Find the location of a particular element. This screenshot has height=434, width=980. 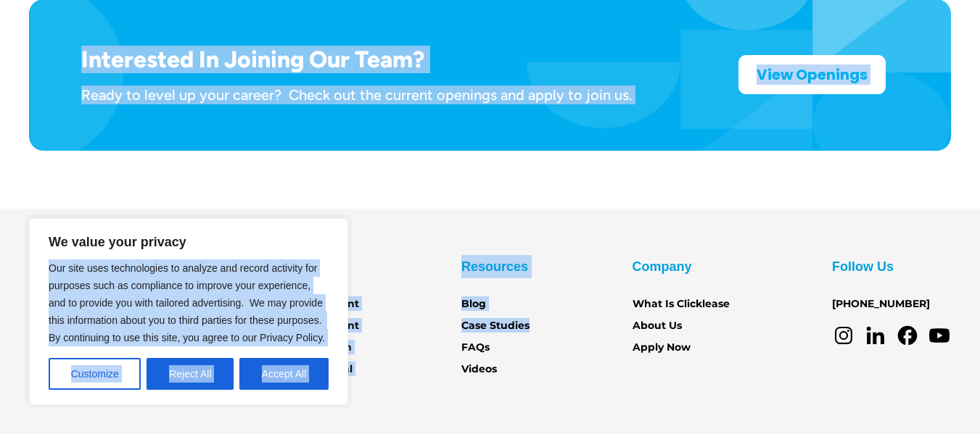

div: Resources is located at coordinates (494, 267).